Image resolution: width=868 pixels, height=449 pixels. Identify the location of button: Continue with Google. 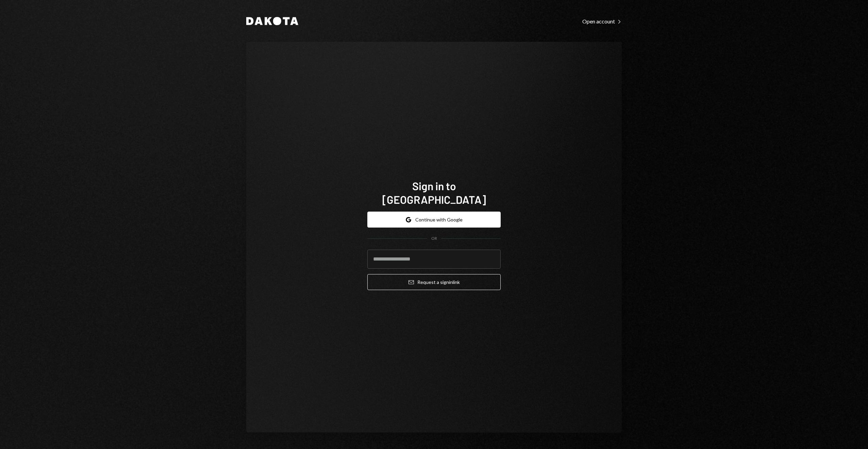
(434, 219).